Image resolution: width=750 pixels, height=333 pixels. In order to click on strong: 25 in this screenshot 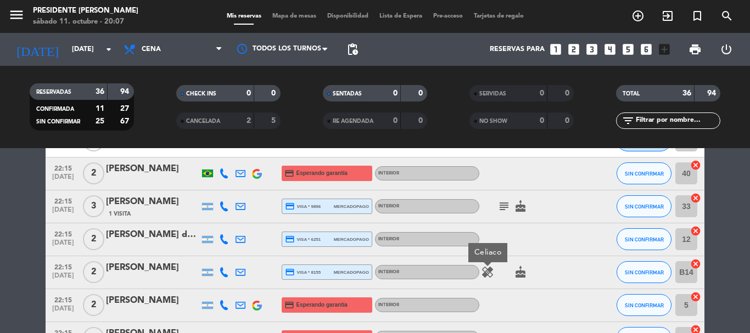, I will do `click(100, 121)`.